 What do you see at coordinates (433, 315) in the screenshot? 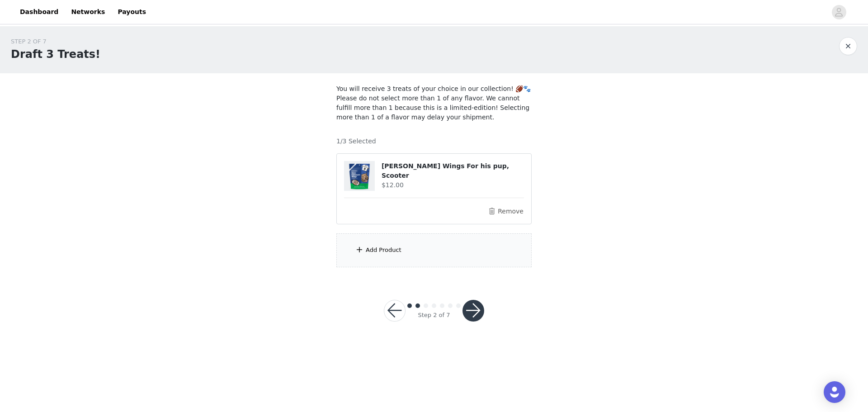
I see `div: Step 2 of 7` at bounding box center [433, 315].